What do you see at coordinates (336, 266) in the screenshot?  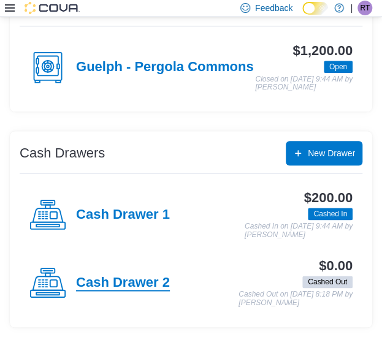 I see `h3: $0.00` at bounding box center [336, 266].